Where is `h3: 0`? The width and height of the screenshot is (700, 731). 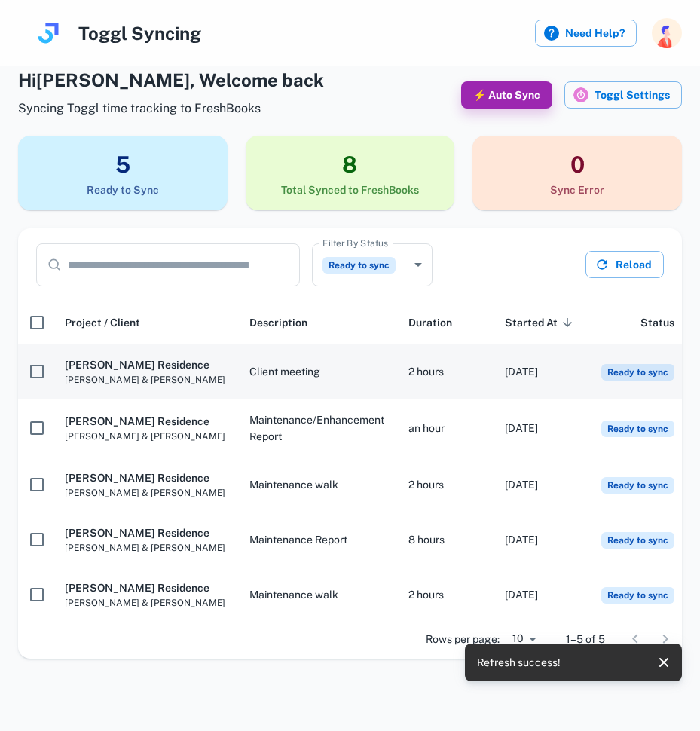
h3: 0 is located at coordinates (577, 164).